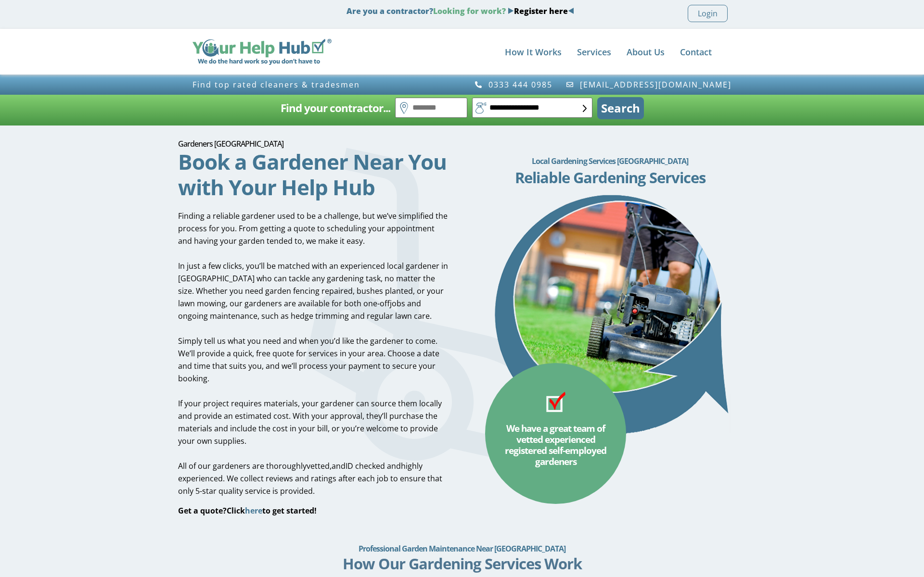  What do you see at coordinates (620, 108) in the screenshot?
I see `button: Search` at bounding box center [620, 108].